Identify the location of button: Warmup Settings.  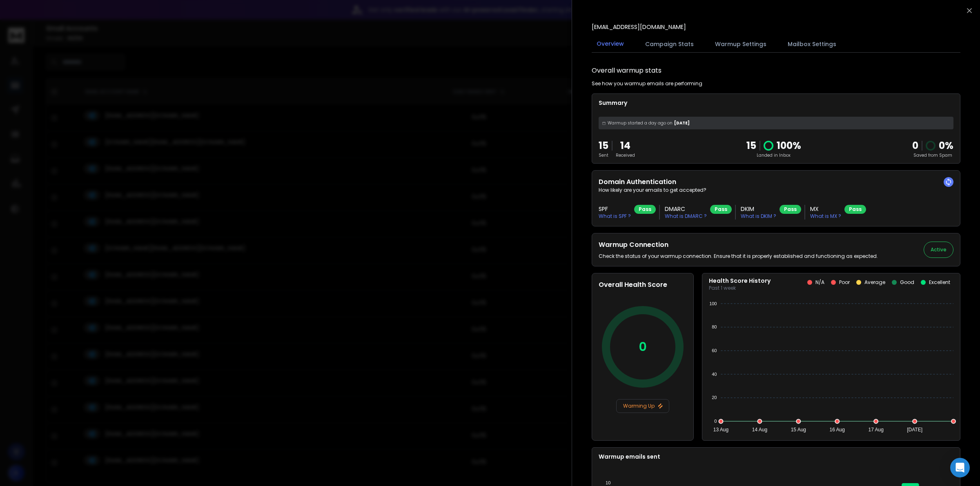
(741, 44).